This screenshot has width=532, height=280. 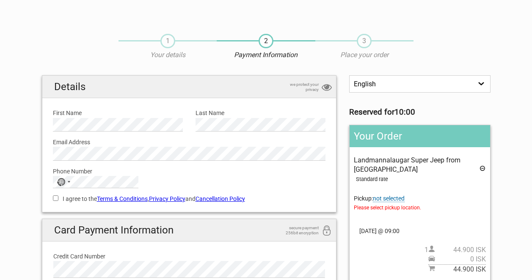 What do you see at coordinates (168, 41) in the screenshot?
I see `span: 1` at bounding box center [168, 41].